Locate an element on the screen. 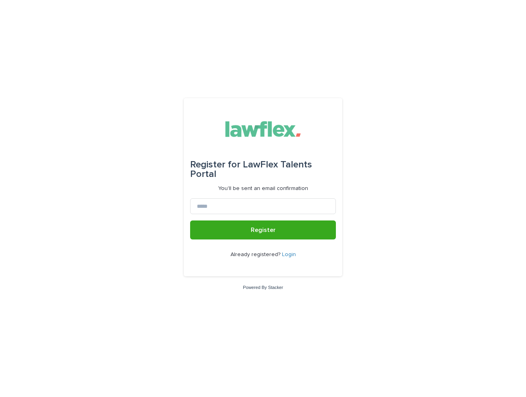 This screenshot has height=397, width=526. span: Register is located at coordinates (263, 230).